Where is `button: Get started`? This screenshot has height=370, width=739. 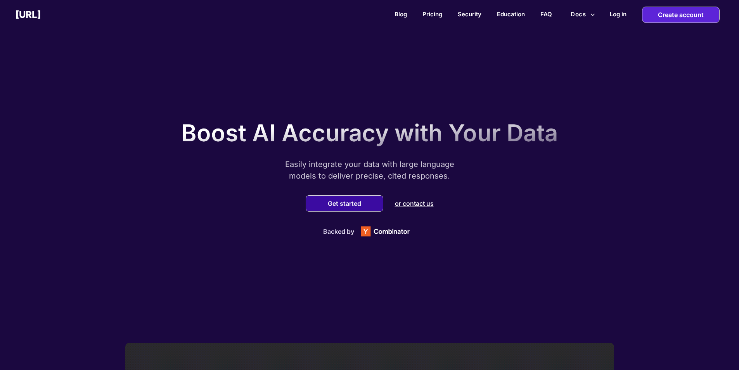
button: Get started is located at coordinates (344, 203).